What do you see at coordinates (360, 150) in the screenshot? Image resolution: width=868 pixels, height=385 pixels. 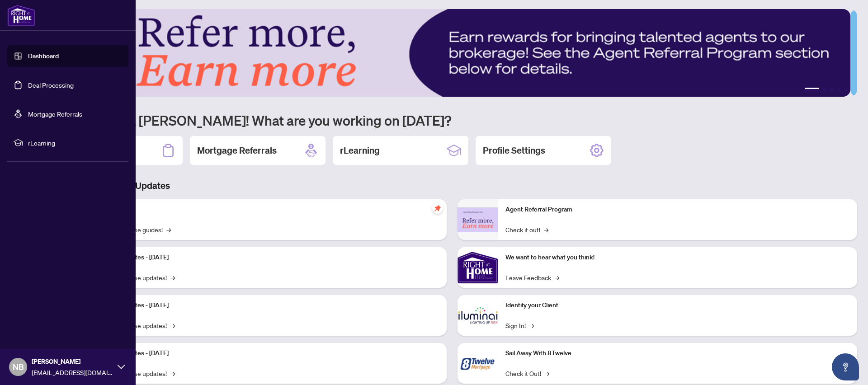 I see `h2: rLearning` at bounding box center [360, 150].